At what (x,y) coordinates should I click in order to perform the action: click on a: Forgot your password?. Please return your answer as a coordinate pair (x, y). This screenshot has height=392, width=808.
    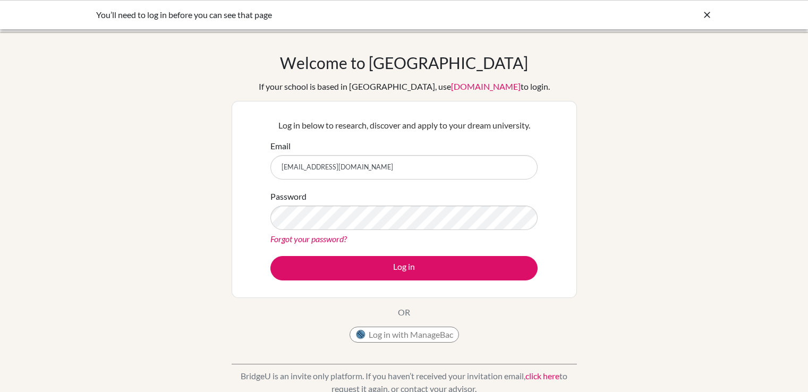
    Looking at the image, I should click on (309, 239).